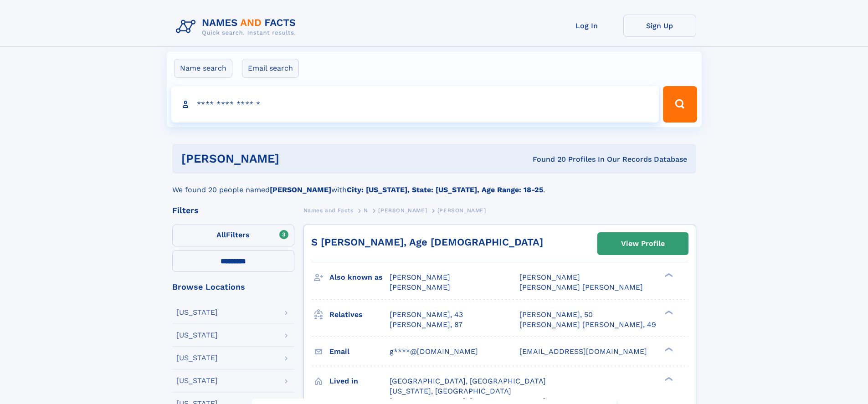 This screenshot has height=404, width=868. I want to click on a: Log In, so click(587, 26).